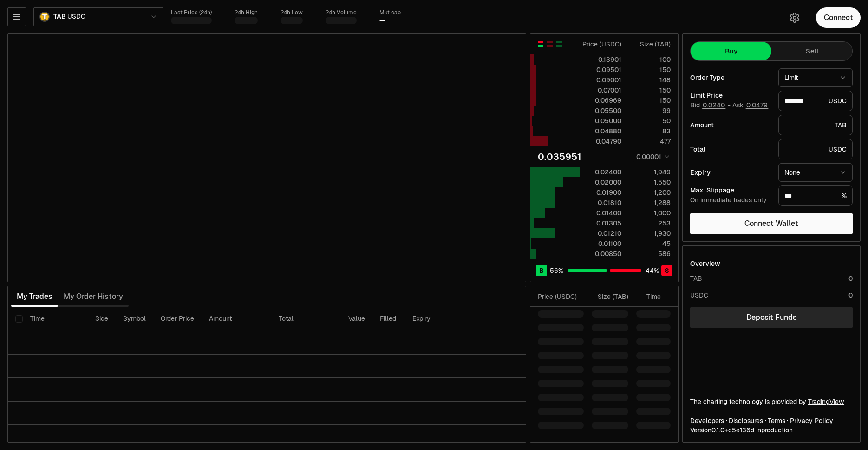 Image resolution: width=868 pixels, height=450 pixels. I want to click on div: 0.04880, so click(600, 131).